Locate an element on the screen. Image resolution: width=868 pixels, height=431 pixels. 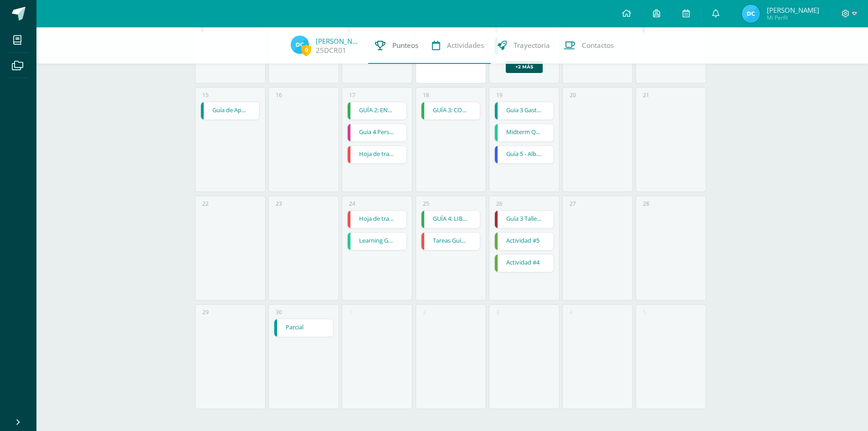
div: Hoja de trabajo Guía 3 | Tarea is located at coordinates (377, 155).